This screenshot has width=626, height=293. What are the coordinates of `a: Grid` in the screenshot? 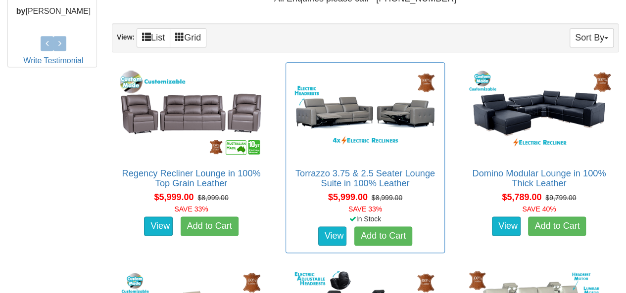 It's located at (188, 38).